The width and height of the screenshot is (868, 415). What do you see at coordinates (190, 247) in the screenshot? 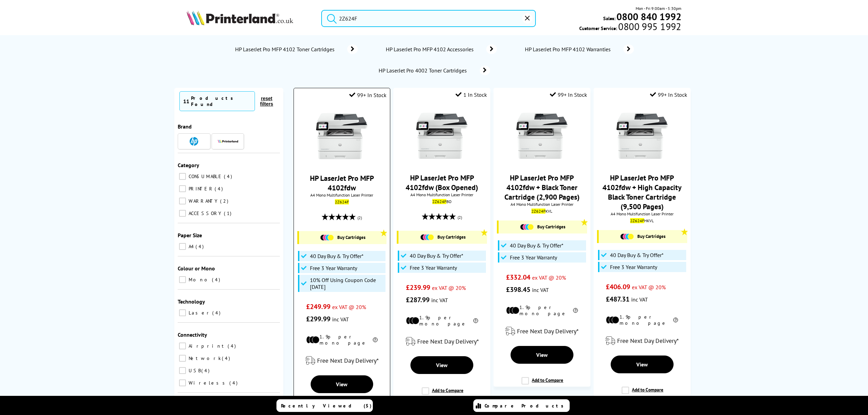
I see `span: A4` at bounding box center [190, 247].